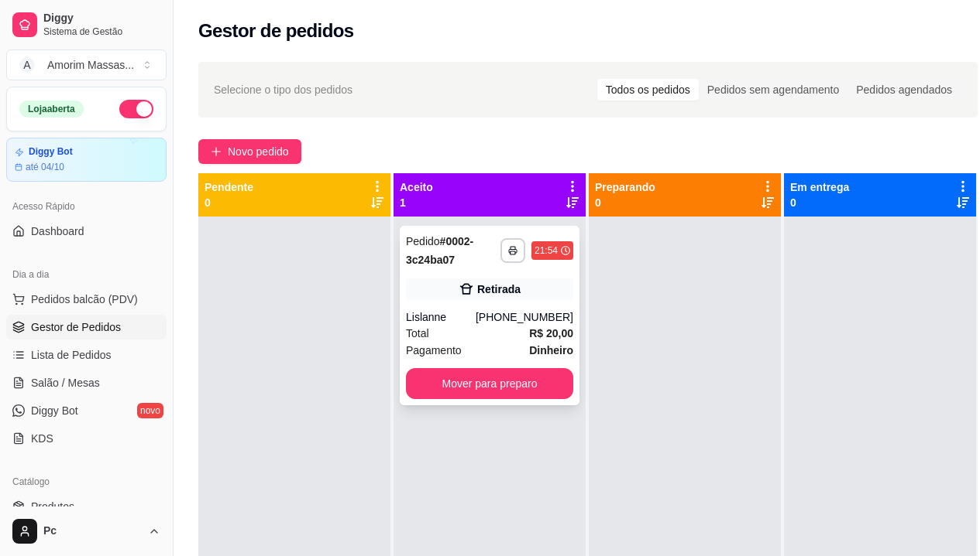  I want to click on div: Acesso Rápido, so click(86, 206).